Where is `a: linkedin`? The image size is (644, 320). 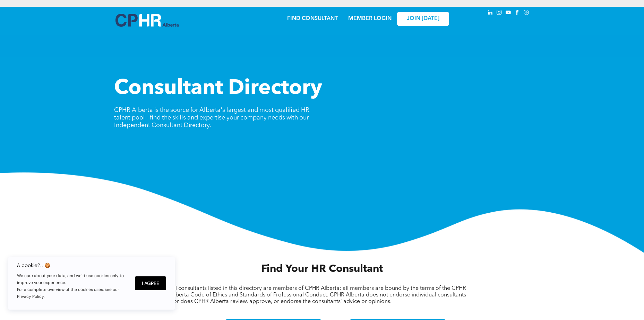
a: linkedin is located at coordinates (490, 13).